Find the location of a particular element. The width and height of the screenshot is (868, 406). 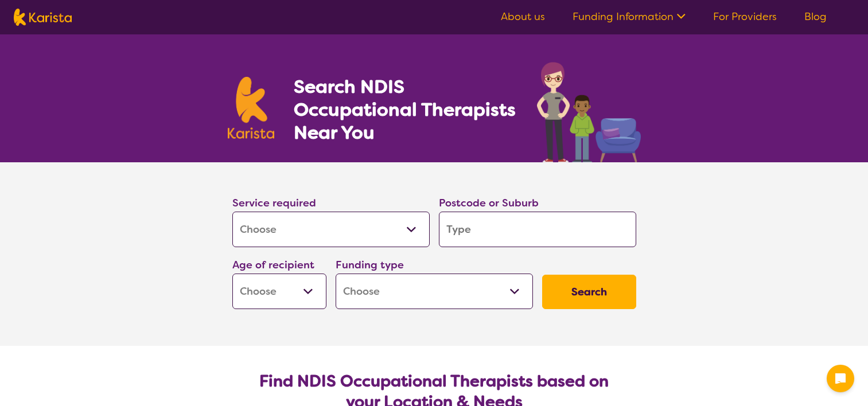

label: Service required is located at coordinates (275, 203).